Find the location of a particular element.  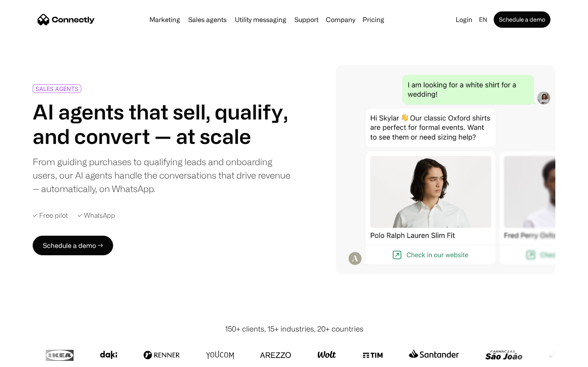

div: SALES AGENTS is located at coordinates (57, 89).